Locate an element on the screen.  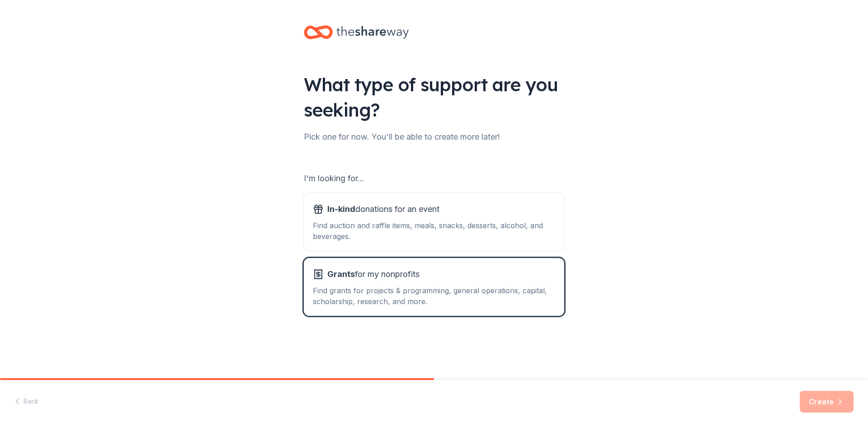
div: Pick one for now. You'll be able to create more later! is located at coordinates (434, 137).